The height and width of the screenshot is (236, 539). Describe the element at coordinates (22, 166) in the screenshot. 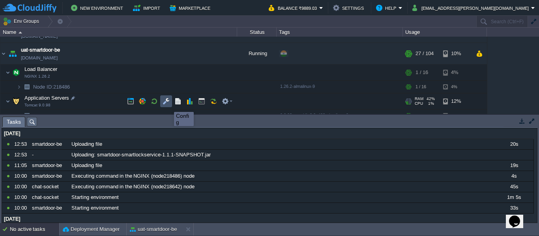

I see `div: 11:05` at that location.